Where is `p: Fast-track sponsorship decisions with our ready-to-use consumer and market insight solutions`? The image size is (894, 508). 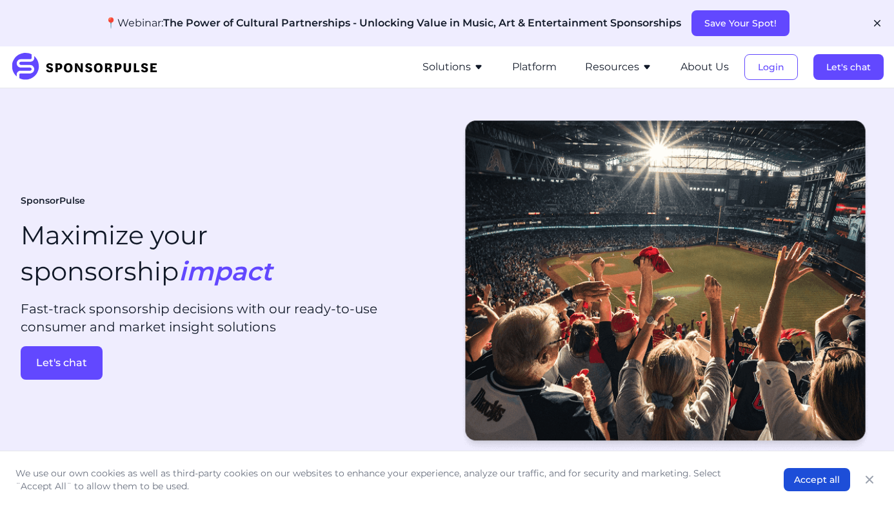
p: Fast-track sponsorship decisions with our ready-to-use consumer and market insight solutions is located at coordinates (228, 318).